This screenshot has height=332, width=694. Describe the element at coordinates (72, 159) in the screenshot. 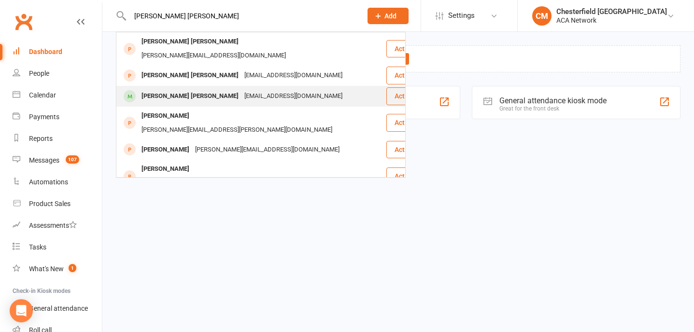

I see `span: 107` at that location.